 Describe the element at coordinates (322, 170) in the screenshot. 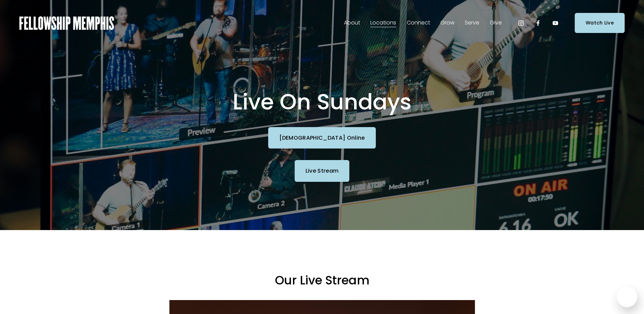

I see `a: Live Stream` at that location.